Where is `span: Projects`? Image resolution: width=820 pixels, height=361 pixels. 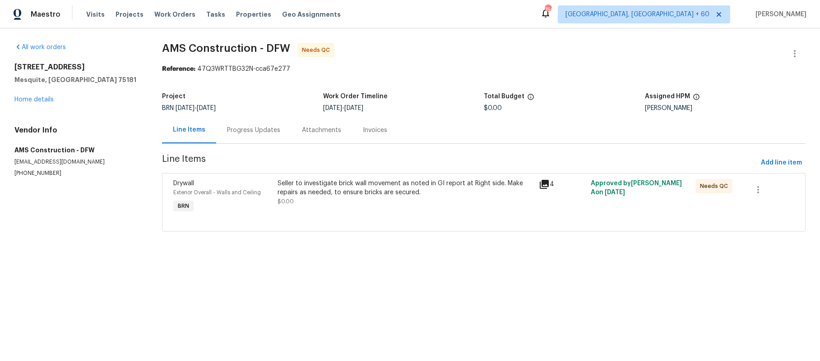 span: Projects is located at coordinates (129, 14).